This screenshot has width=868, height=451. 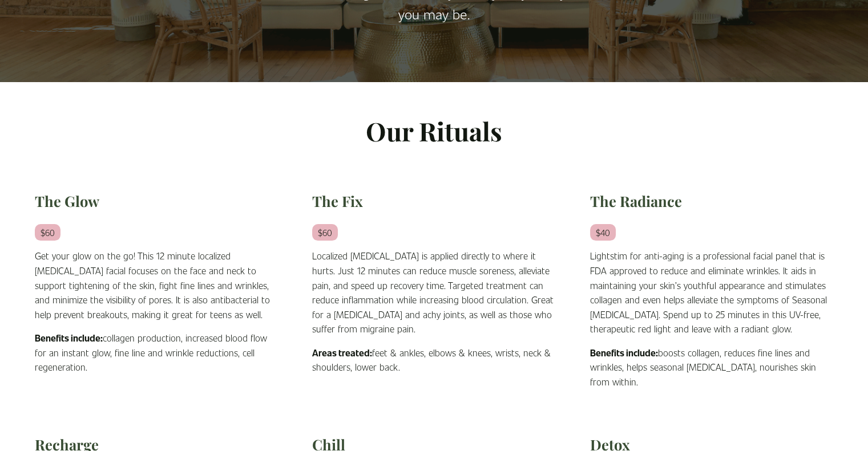 What do you see at coordinates (342, 353) in the screenshot?
I see `strong: Areas treated:` at bounding box center [342, 353].